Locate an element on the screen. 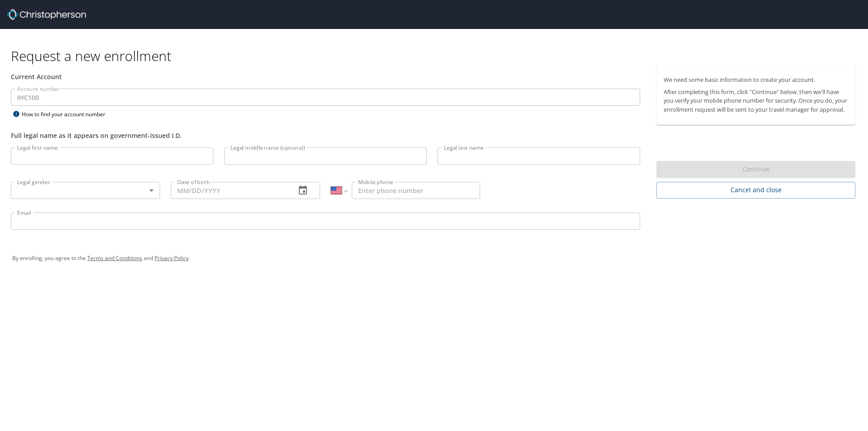 The image size is (868, 431). input: Enter phone number is located at coordinates (416, 190).